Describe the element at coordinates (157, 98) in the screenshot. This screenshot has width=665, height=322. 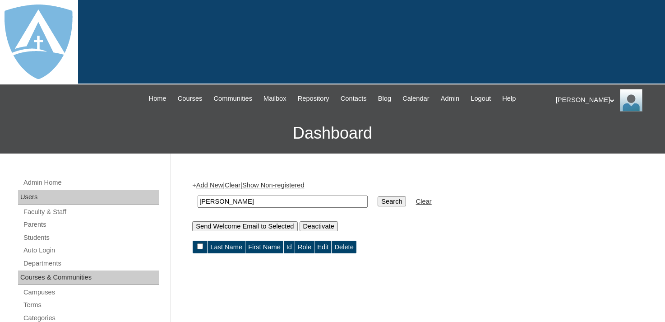
I see `a: Home` at that location.